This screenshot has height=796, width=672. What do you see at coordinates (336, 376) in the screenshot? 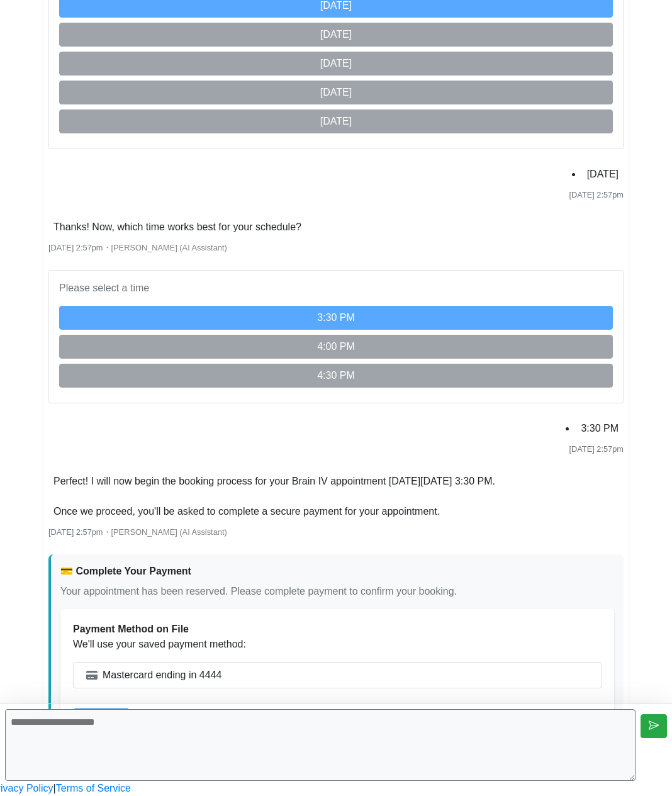
I see `button: 4:30 PM` at bounding box center [336, 376].